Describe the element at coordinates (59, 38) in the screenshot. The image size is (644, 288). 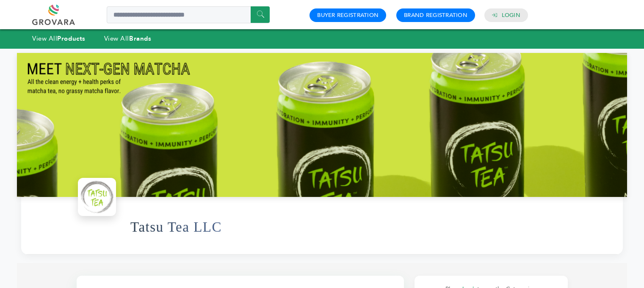
I see `a: View AllProducts` at that location.